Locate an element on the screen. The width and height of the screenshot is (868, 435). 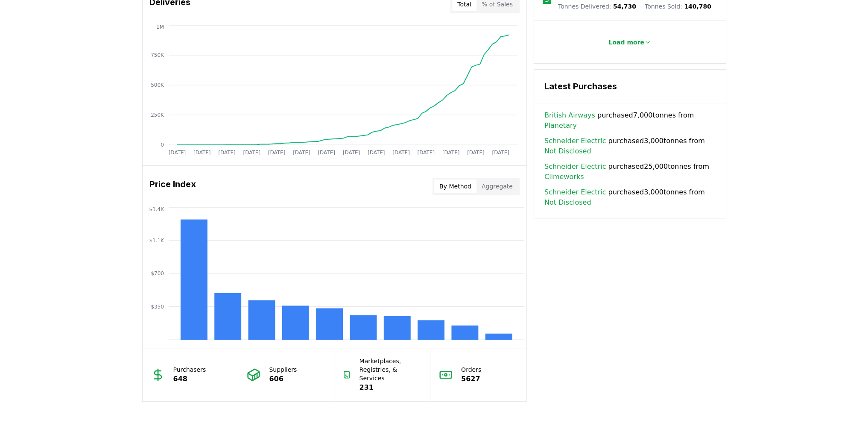
tspan: $350 is located at coordinates (157, 307).